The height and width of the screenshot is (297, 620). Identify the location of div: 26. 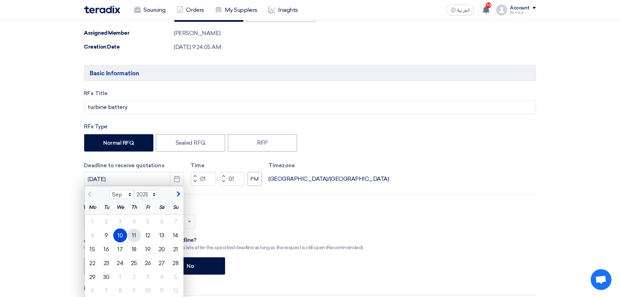
(148, 263).